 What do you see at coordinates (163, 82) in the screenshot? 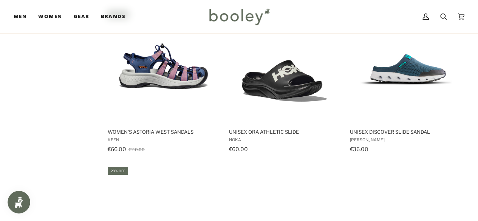
I see `a: Women's Astoria West Sandals` at bounding box center [163, 82].